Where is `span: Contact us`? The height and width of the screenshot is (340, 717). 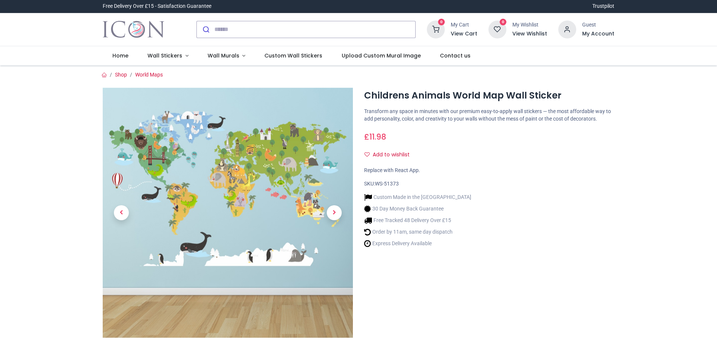 span: Contact us is located at coordinates (455, 56).